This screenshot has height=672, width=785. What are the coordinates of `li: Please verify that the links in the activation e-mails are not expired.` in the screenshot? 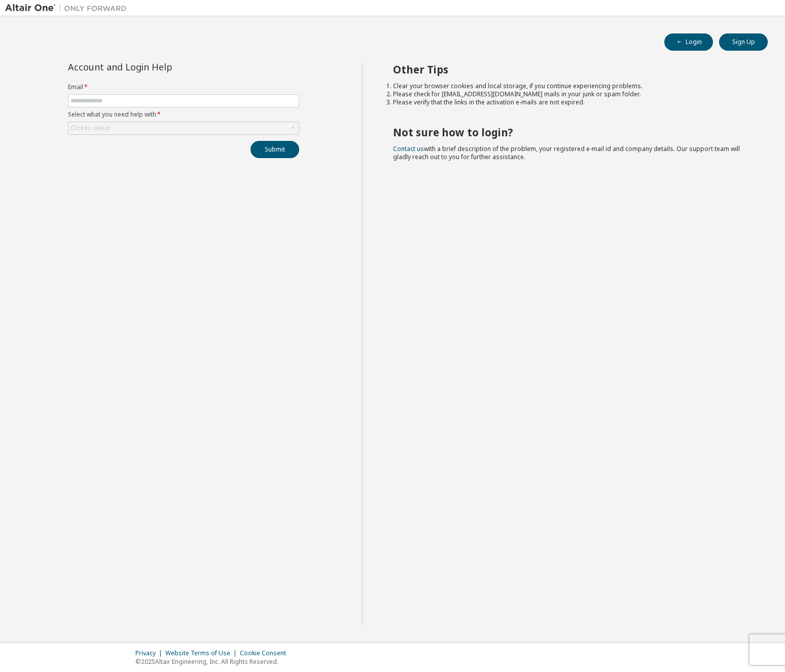 It's located at (572, 102).